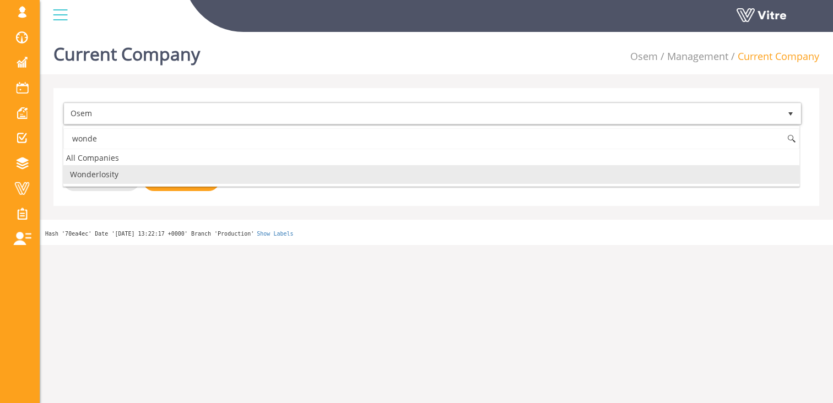 This screenshot has width=833, height=403. What do you see at coordinates (275, 234) in the screenshot?
I see `a: Show Labels` at bounding box center [275, 234].